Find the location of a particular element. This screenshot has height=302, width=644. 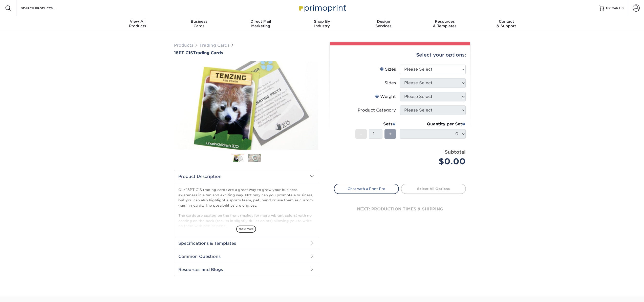

span: View All is located at coordinates (137, 21).